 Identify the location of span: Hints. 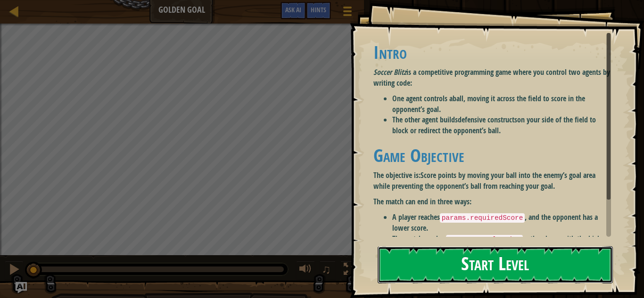
(318, 10).